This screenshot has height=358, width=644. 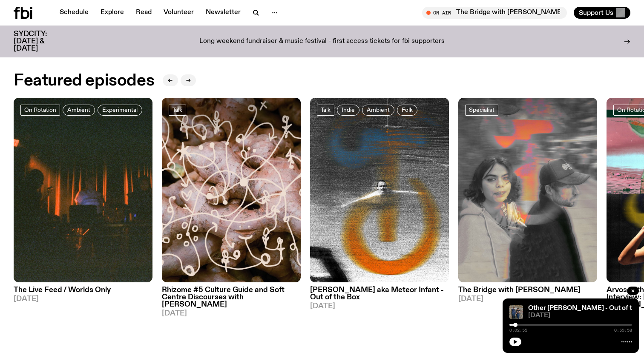 What do you see at coordinates (223, 13) in the screenshot?
I see `a: Newsletter` at bounding box center [223, 13].